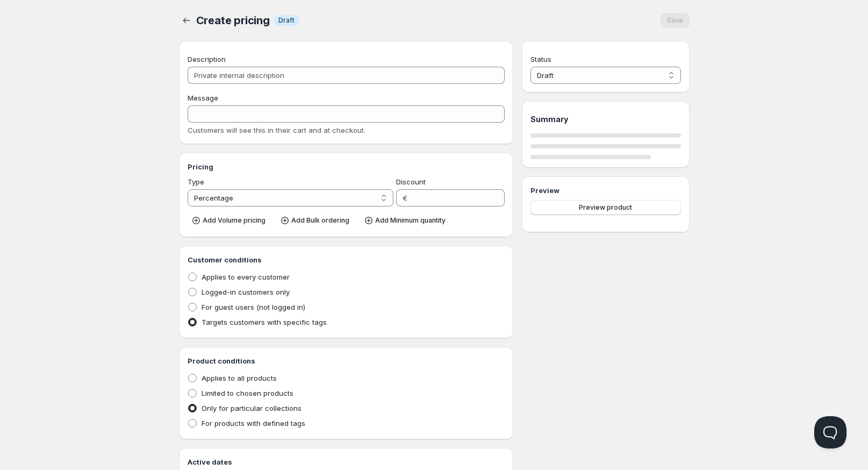 This screenshot has width=868, height=470. What do you see at coordinates (233, 20) in the screenshot?
I see `span: Create pricing` at bounding box center [233, 20].